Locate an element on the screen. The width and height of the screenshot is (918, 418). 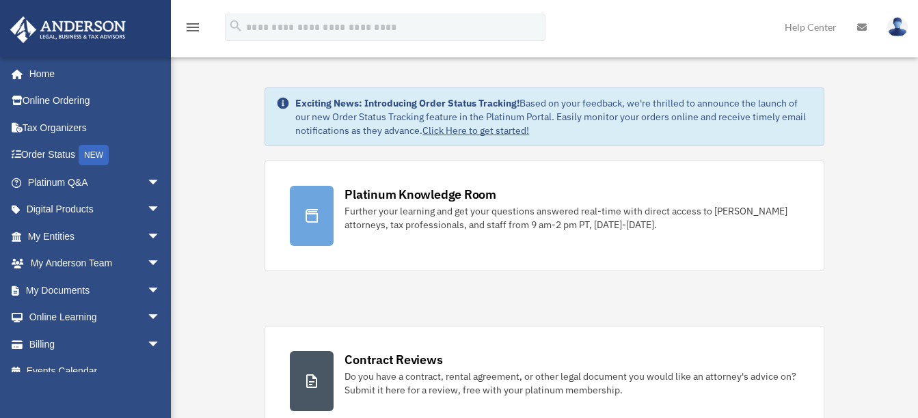
img: User Pic is located at coordinates (897, 27).